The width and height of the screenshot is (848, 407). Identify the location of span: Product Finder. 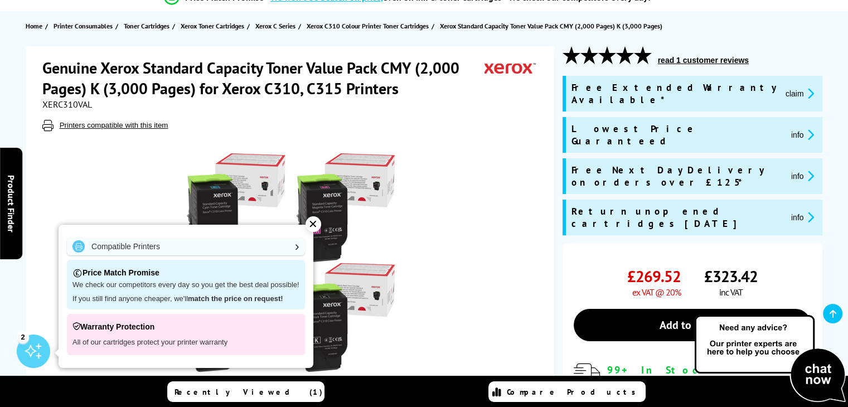
(11, 203).